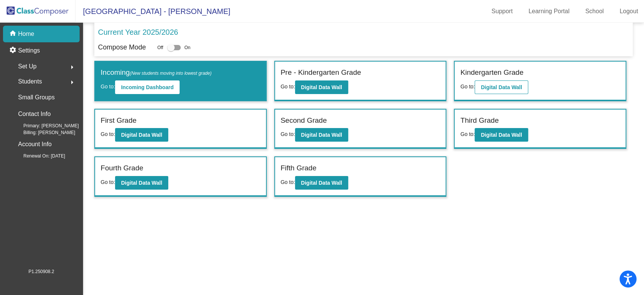  I want to click on label: Second Grade, so click(304, 121).